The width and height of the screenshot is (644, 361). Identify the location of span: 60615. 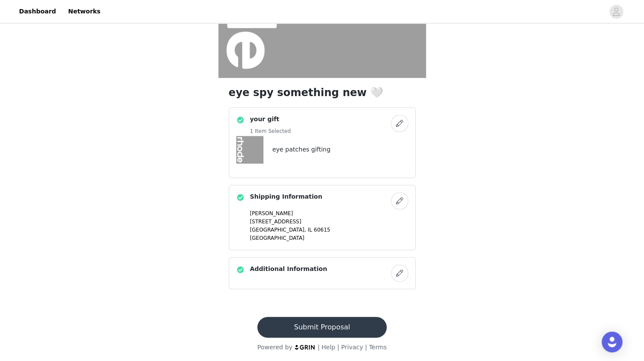
(322, 230).